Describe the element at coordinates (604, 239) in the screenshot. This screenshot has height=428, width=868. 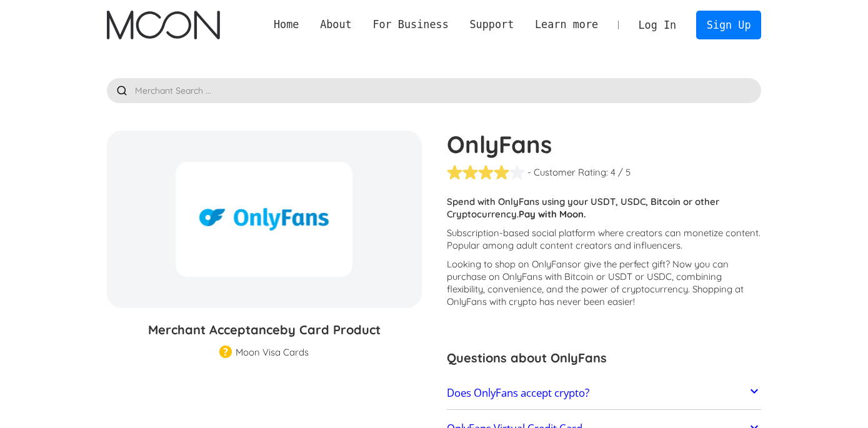
I see `p: Subscription-based social platform where creators can monetize content. Popular among adult conte...` at that location.